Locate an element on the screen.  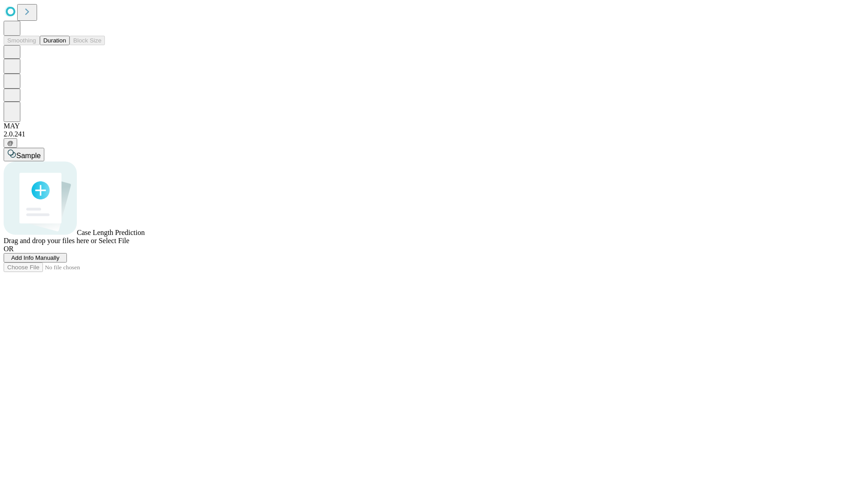
div: 2.0.241 is located at coordinates (434, 134).